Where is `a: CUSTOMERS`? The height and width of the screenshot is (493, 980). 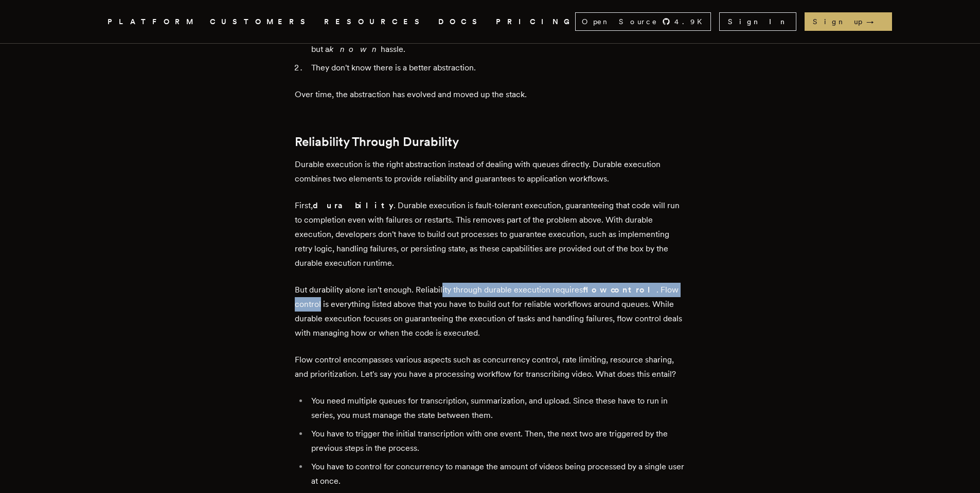
a: CUSTOMERS is located at coordinates (261, 22).